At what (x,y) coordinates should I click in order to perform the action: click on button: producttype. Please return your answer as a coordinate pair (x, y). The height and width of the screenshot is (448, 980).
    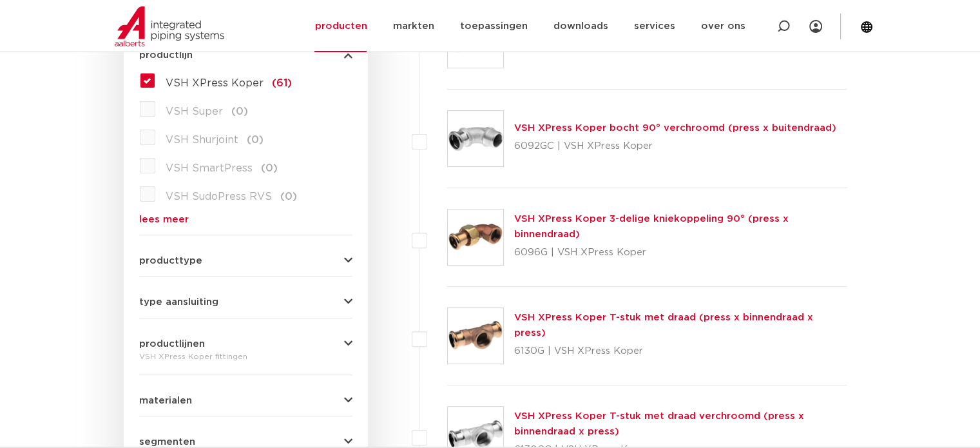
    Looking at the image, I should click on (245, 260).